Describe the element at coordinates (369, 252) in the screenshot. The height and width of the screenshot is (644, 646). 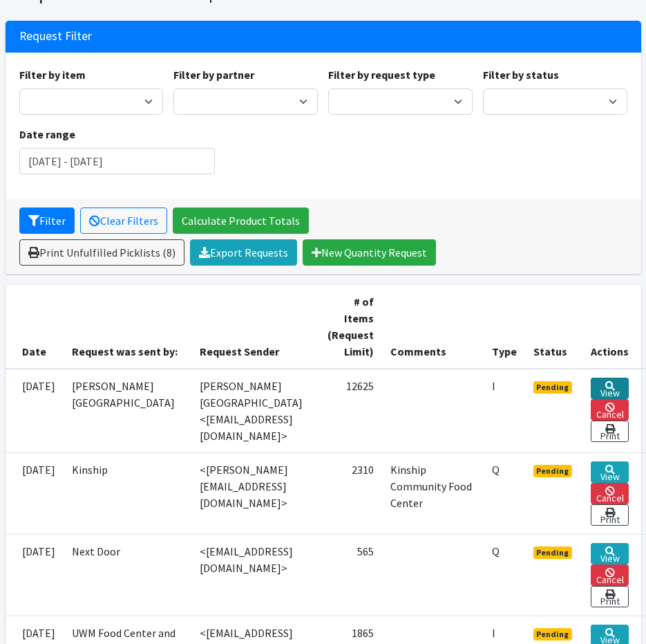
I see `a: New Quantity Request` at that location.